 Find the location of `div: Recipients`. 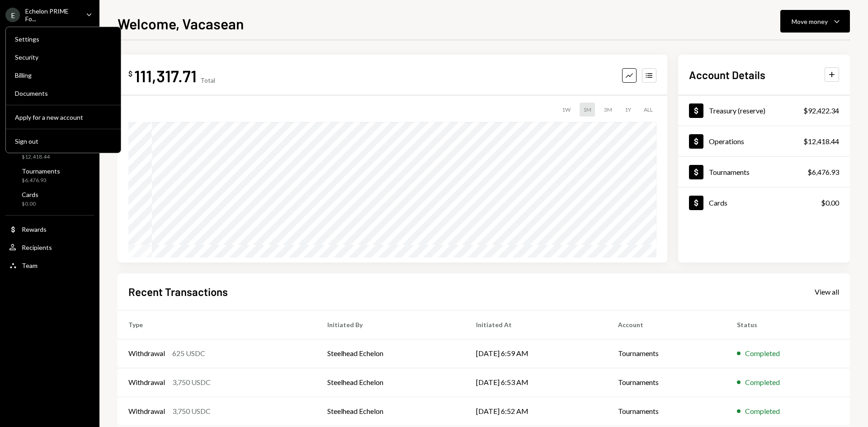

div: Recipients is located at coordinates (37, 247).